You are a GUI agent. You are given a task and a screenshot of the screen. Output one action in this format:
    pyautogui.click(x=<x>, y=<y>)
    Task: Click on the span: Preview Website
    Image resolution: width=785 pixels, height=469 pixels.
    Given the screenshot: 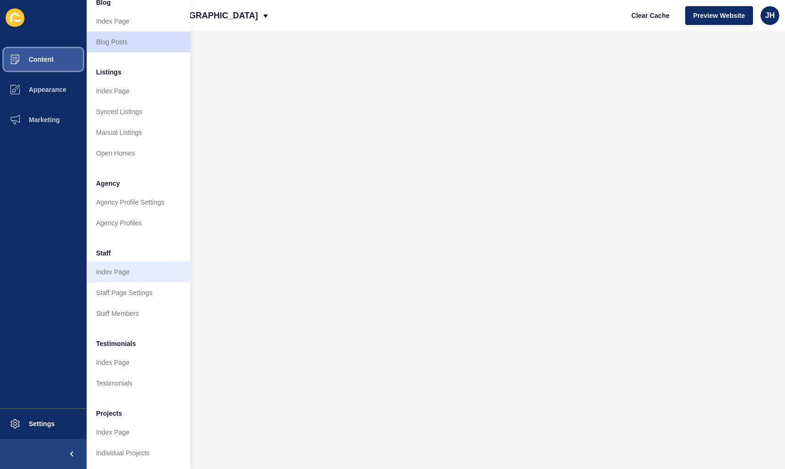 What is the action you would take?
    pyautogui.click(x=719, y=16)
    